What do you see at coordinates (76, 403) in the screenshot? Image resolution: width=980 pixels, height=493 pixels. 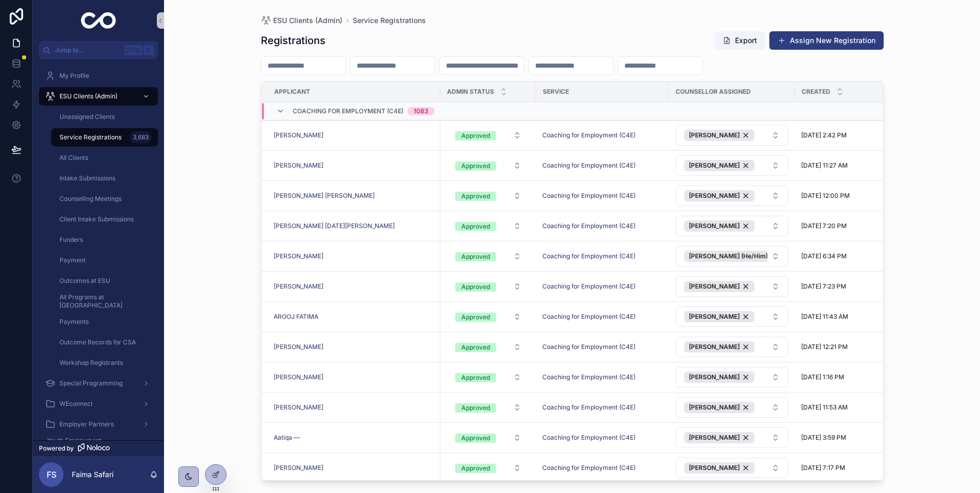 I see `span: WEconnect` at bounding box center [76, 403].